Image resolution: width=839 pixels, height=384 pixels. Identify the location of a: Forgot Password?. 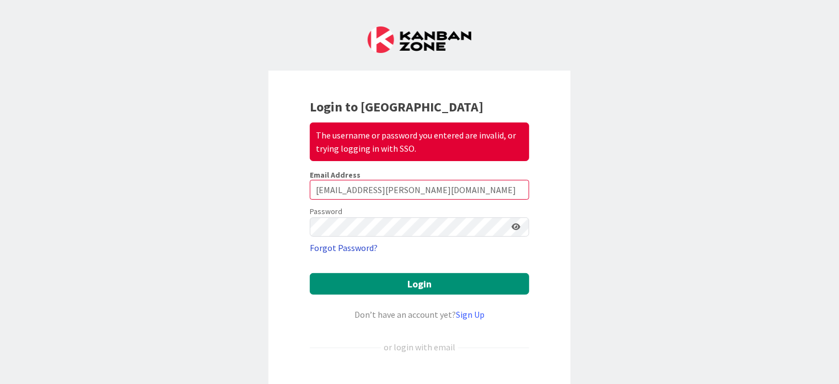
(343, 248).